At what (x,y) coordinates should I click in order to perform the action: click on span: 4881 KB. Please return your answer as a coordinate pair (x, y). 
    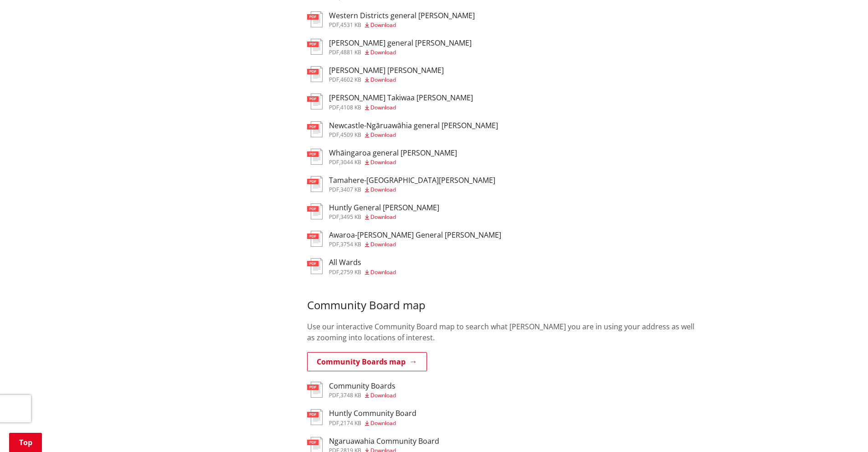
    Looking at the image, I should click on (351, 52).